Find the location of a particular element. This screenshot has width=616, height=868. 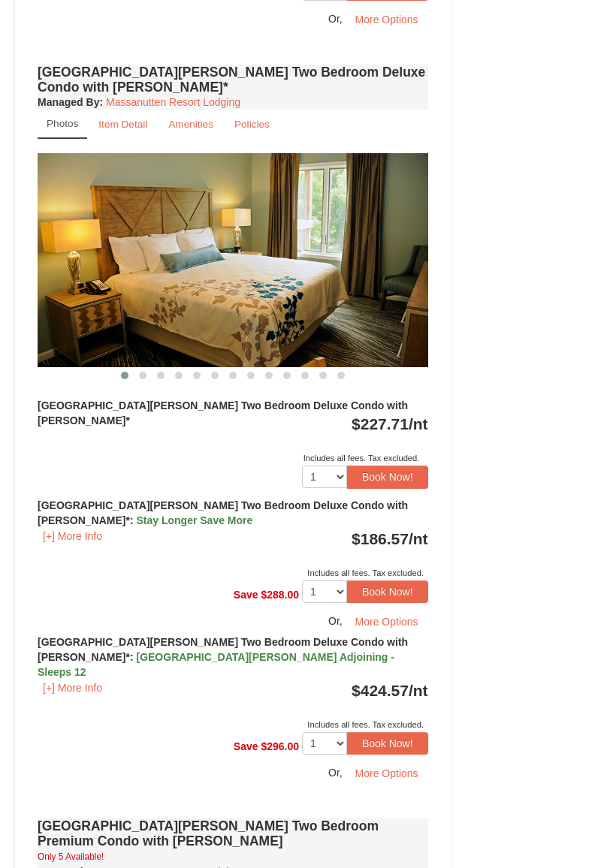

a: Item Detail is located at coordinates (123, 124).